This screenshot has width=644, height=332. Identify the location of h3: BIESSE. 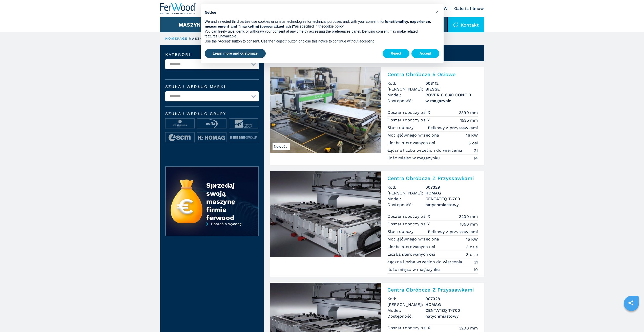
(452, 89).